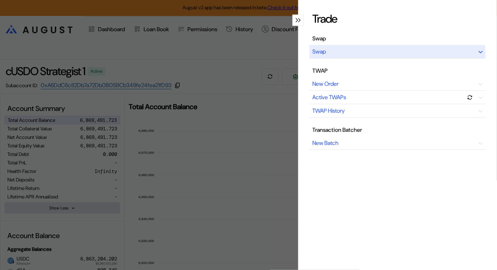 This screenshot has width=497, height=270. Describe the element at coordinates (337, 129) in the screenshot. I see `div: Transaction Batcher` at that location.